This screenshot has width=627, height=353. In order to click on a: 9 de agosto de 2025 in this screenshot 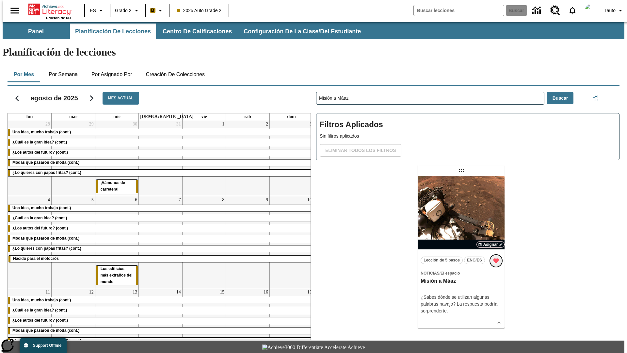, I will do `click(267, 200)`.